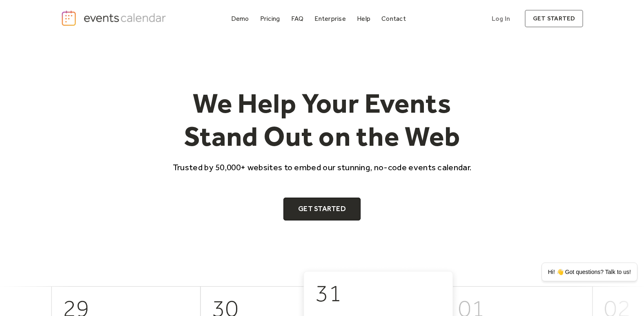 This screenshot has width=644, height=316. I want to click on div: Help, so click(364, 18).